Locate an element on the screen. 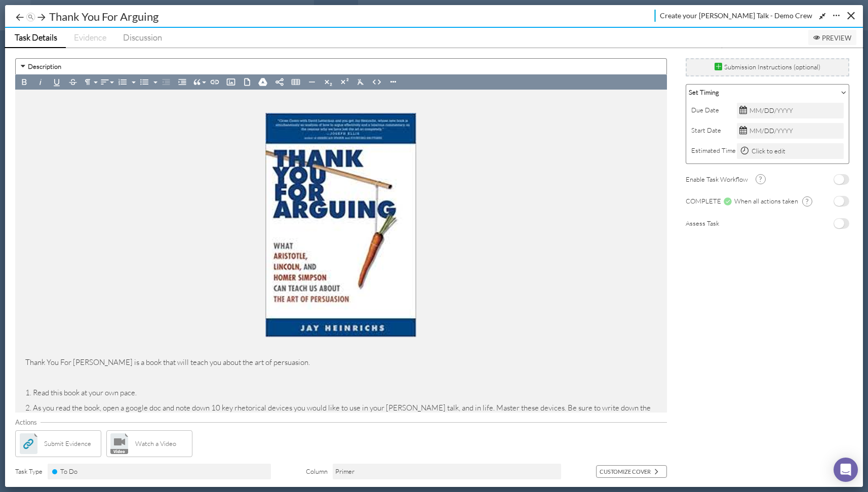  a: Task Details is located at coordinates (35, 38).